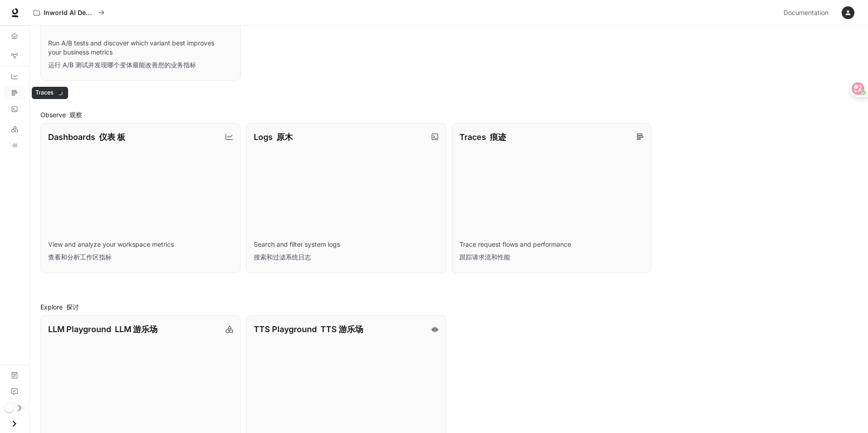 This screenshot has height=433, width=868. Describe the element at coordinates (140, 198) in the screenshot. I see `a: Dashboards 仪表 板View and analyze your workspace metrics查看和分析工作区指标` at that location.